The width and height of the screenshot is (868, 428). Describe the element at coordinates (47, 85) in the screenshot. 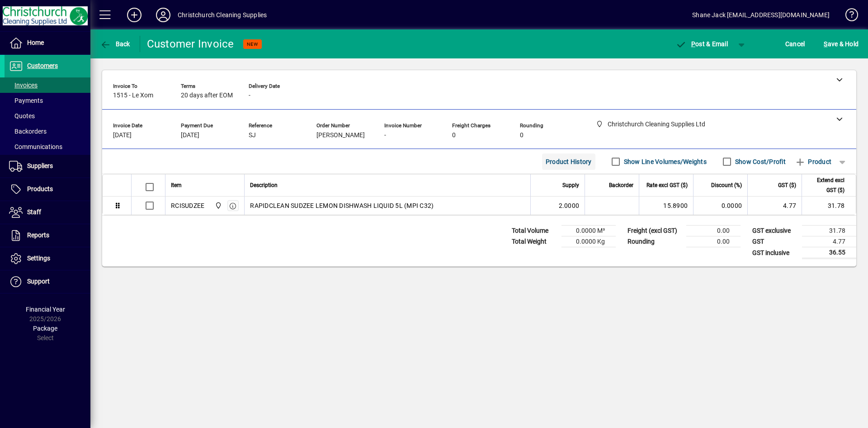

I see `a: Invoices` at that location.